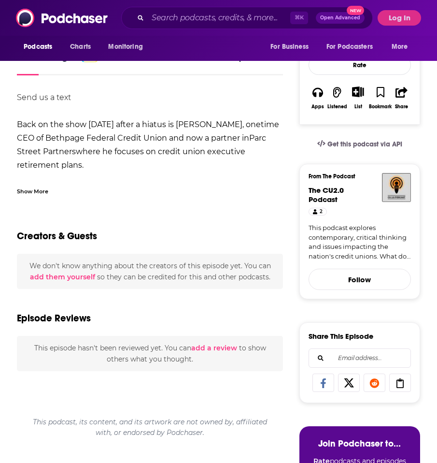 The width and height of the screenshot is (437, 463). What do you see at coordinates (299, 18) in the screenshot?
I see `span: ⌘ K` at bounding box center [299, 18].